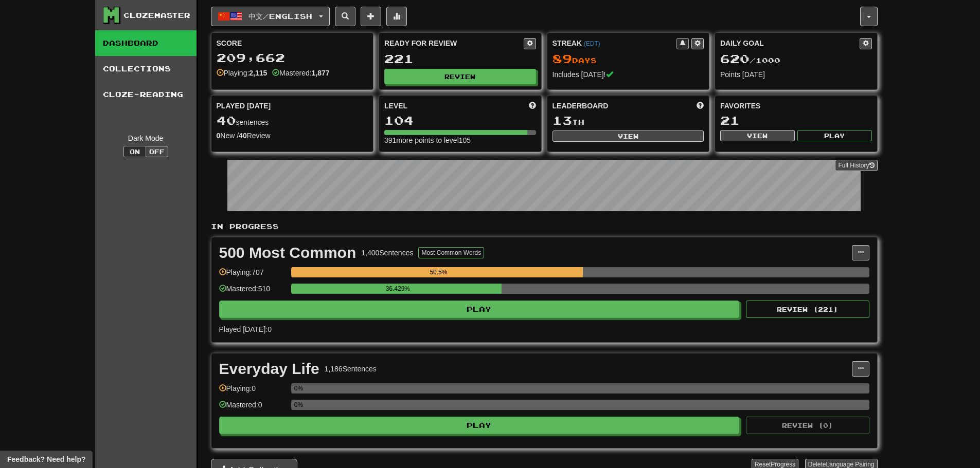  What do you see at coordinates (460, 140) in the screenshot?
I see `div: 391 more points to level 105` at bounding box center [460, 140].